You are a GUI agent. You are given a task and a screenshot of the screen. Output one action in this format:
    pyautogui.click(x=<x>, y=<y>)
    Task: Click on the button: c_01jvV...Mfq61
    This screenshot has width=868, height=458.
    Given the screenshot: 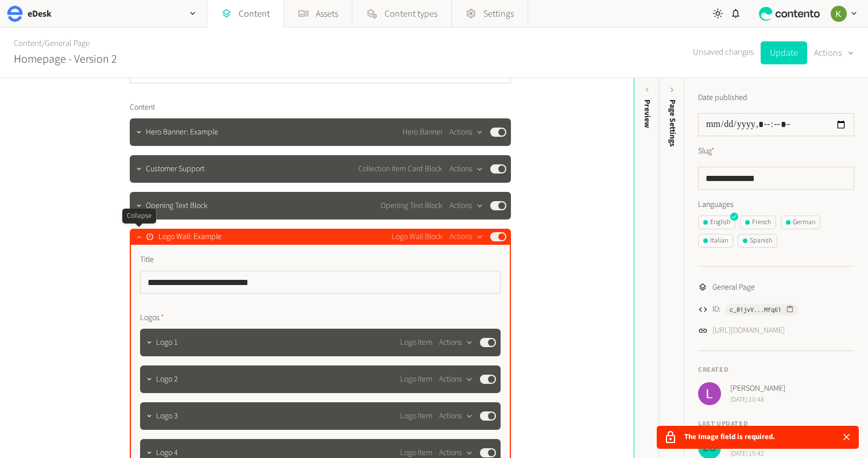 What is the action you would take?
    pyautogui.click(x=762, y=310)
    